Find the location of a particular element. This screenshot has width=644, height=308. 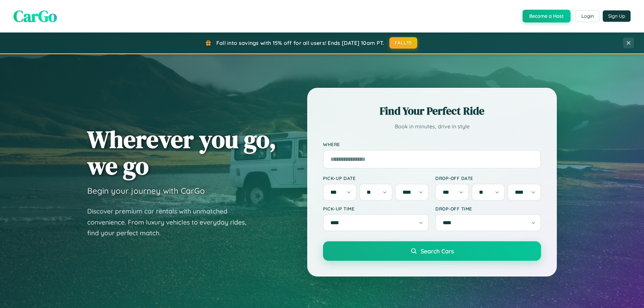

label: Pick-up Date is located at coordinates (375, 178).